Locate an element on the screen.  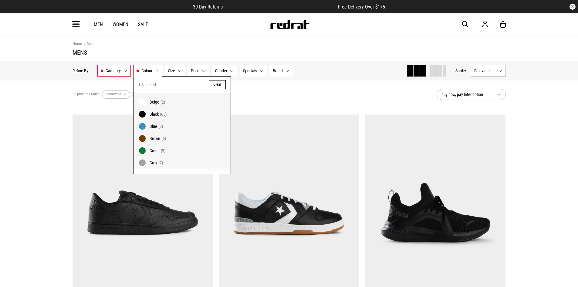
img: Redrat logo is located at coordinates (290, 24).